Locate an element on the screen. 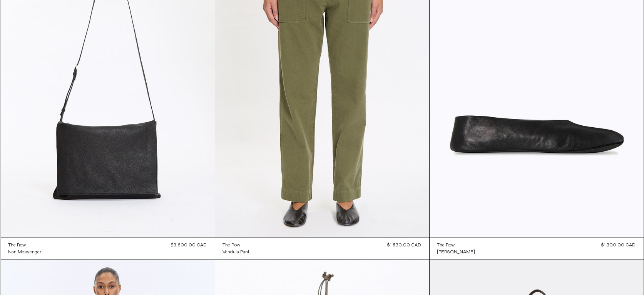 This screenshot has width=644, height=295. div: $3,600.00 CAD is located at coordinates (189, 245).